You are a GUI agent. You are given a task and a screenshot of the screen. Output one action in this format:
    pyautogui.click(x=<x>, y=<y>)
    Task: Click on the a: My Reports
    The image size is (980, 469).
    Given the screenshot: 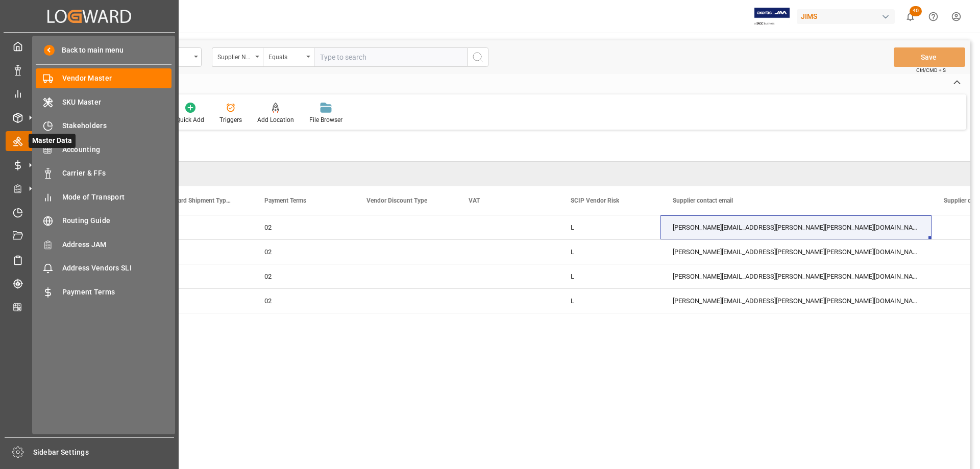 What is the action you would take?
    pyautogui.click(x=89, y=94)
    